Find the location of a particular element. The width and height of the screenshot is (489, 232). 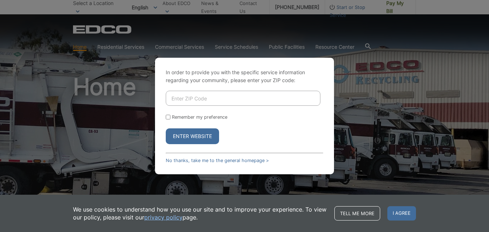

a: privacy policy is located at coordinates (163, 217).